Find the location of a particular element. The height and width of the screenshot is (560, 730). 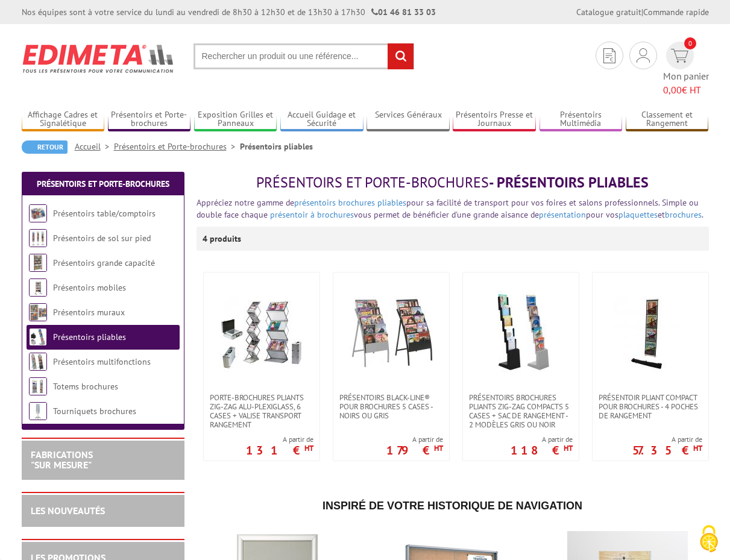

a: présentation is located at coordinates (563, 215).